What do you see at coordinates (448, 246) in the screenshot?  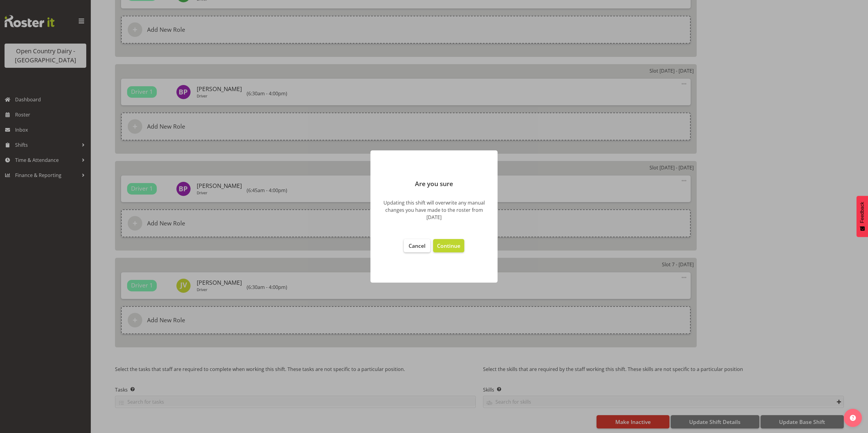 I see `button: Continue` at bounding box center [448, 246].